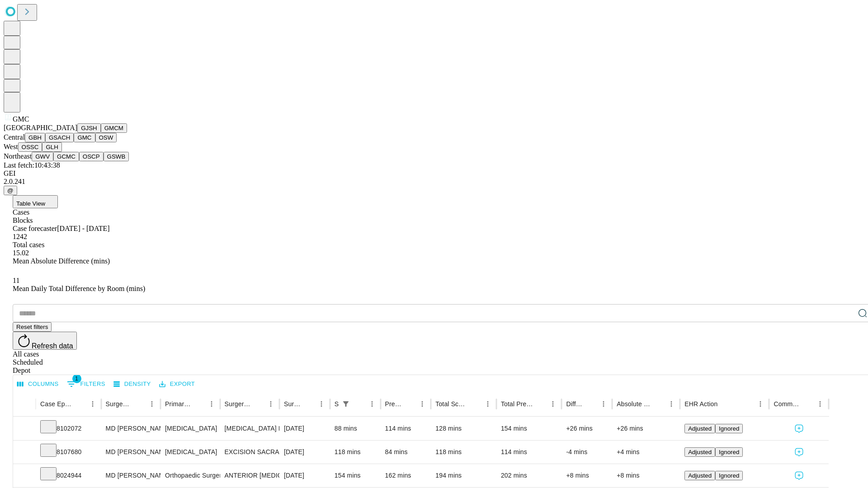 This screenshot has width=868, height=488. Describe the element at coordinates (634, 404) in the screenshot. I see `div: Absolute Difference` at that location.